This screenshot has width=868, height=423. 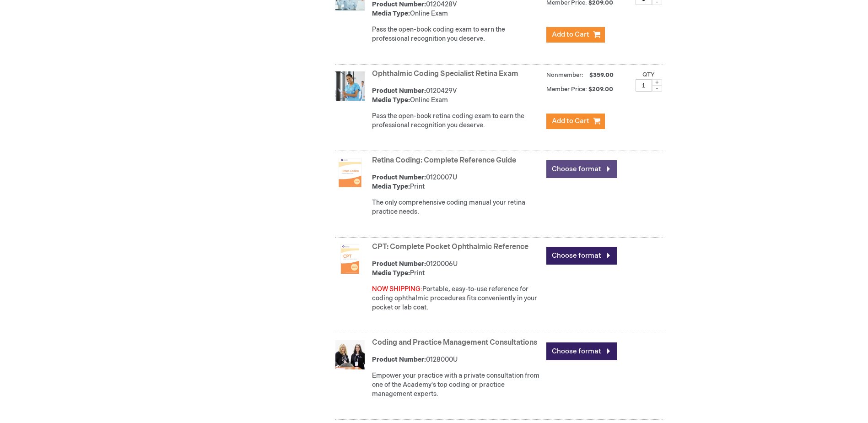 What do you see at coordinates (457, 35) in the screenshot?
I see `p: Pass the open-book coding exam to earn the professional recognition you deserve.` at bounding box center [457, 35].